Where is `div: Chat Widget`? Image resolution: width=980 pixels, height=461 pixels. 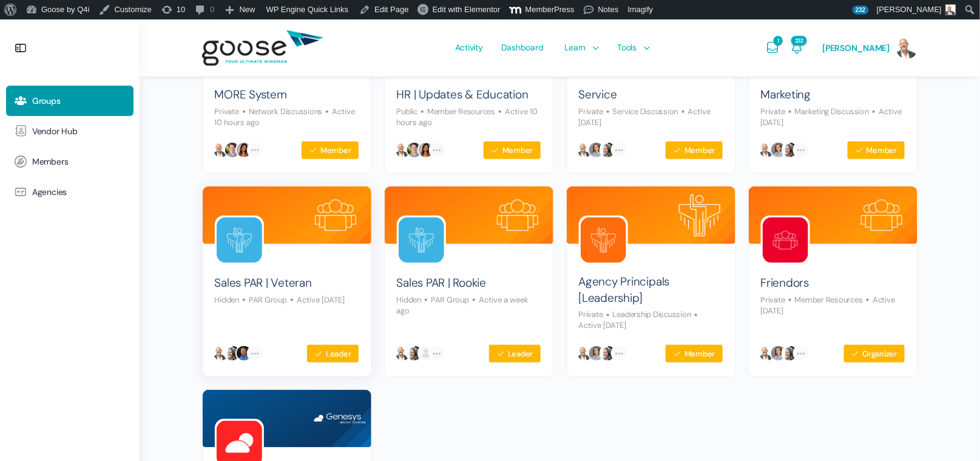
div: Chat Widget is located at coordinates (949, 432).